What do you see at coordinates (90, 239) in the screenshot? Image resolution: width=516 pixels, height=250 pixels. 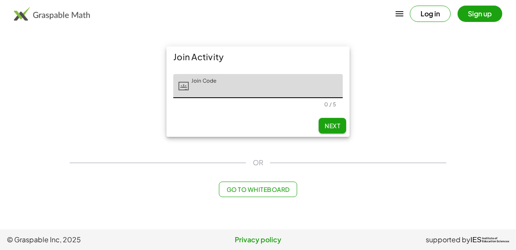 I see `span: © Graspable Inc, 2025` at bounding box center [90, 239].